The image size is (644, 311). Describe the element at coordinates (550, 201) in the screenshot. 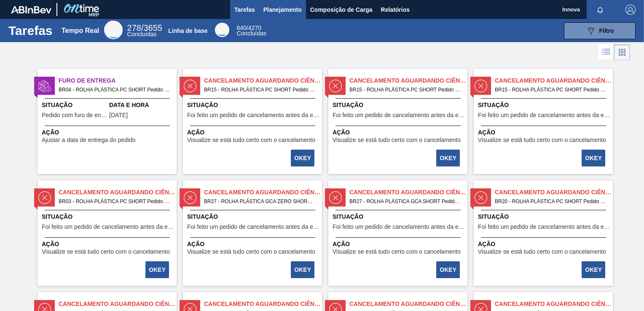

I see `span: BR20 - ROLHA PLÁSTICA PC SHORT Pedido - 768457` at that location.